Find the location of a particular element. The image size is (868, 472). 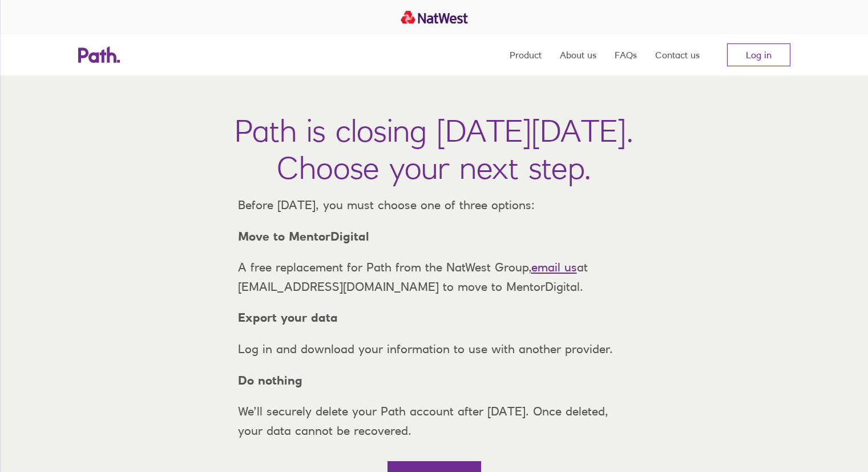

a: About us is located at coordinates (578, 55).